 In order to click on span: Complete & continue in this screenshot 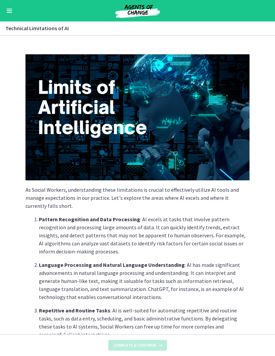, I will do `click(135, 345)`.